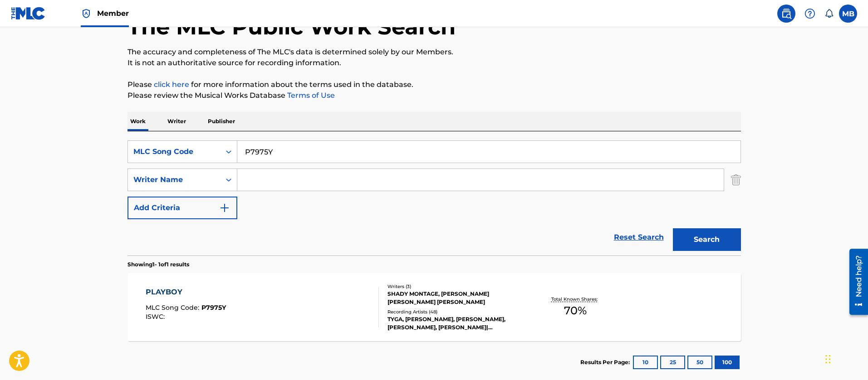 Image resolution: width=868 pixels, height=380 pixels. Describe the element at coordinates (174, 152) in the screenshot. I see `div: MLC Song Code` at that location.